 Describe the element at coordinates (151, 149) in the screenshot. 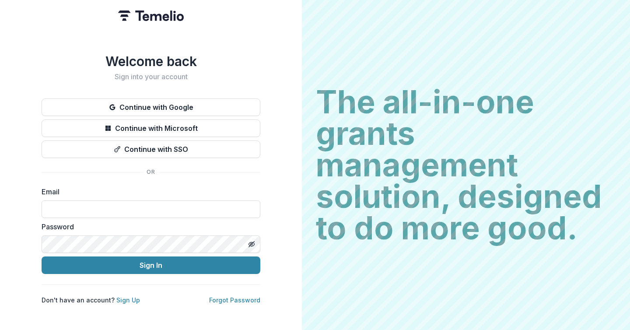

I see `button: Continue with SSO` at that location.